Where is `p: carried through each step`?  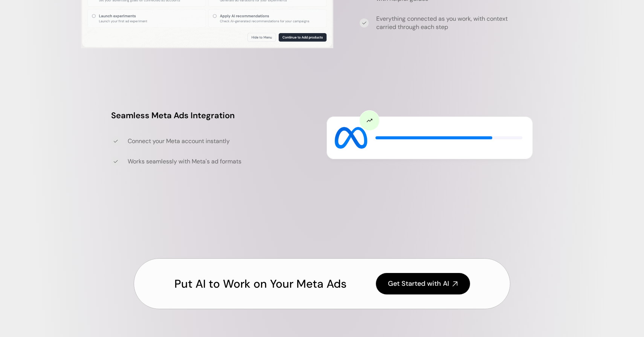 p: carried through each step is located at coordinates (470, 27).